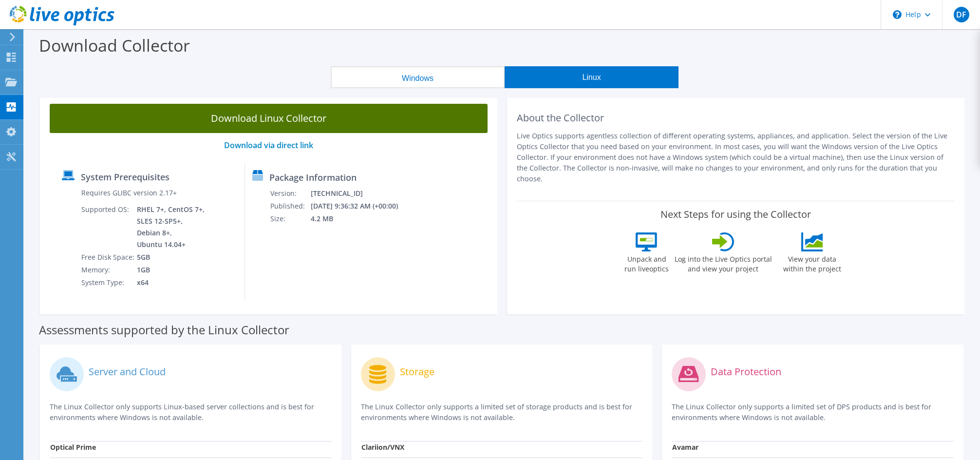 The height and width of the screenshot is (460, 980). What do you see at coordinates (686, 447) in the screenshot?
I see `strong: Avamar` at bounding box center [686, 447].